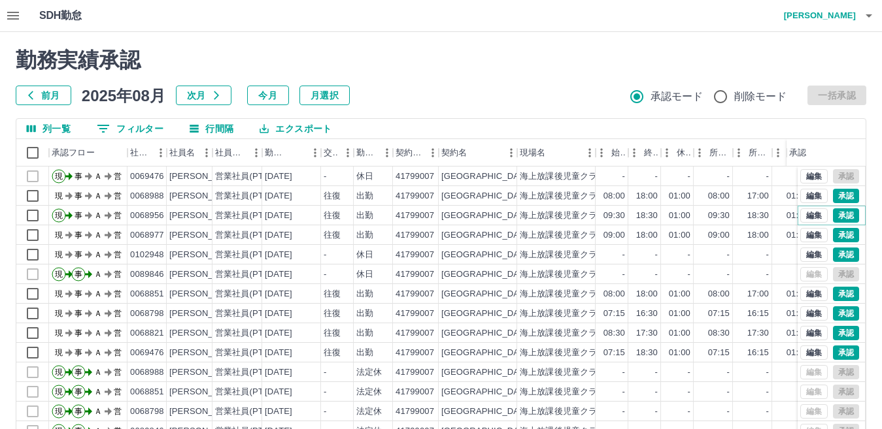  Describe the element at coordinates (73, 153) in the screenshot. I see `div: 承認フロー` at that location.